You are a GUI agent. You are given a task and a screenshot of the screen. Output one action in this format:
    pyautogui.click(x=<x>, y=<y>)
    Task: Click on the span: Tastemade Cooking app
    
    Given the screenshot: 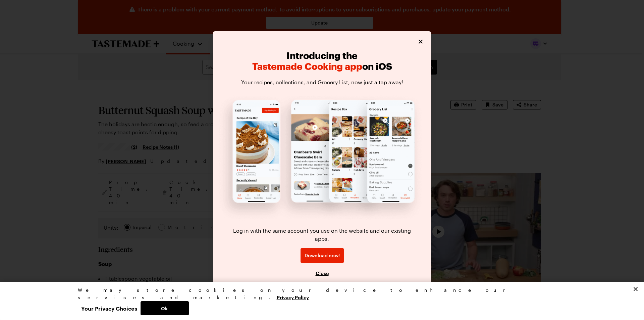 What is the action you would take?
    pyautogui.click(x=307, y=66)
    